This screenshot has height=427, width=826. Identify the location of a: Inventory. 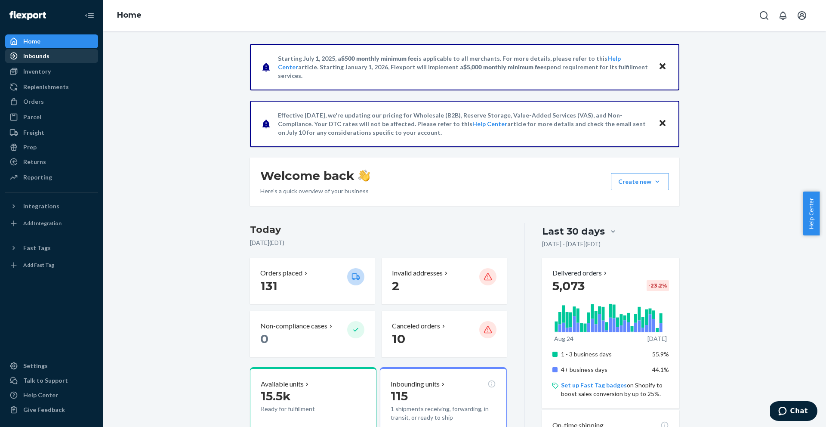
(52, 71).